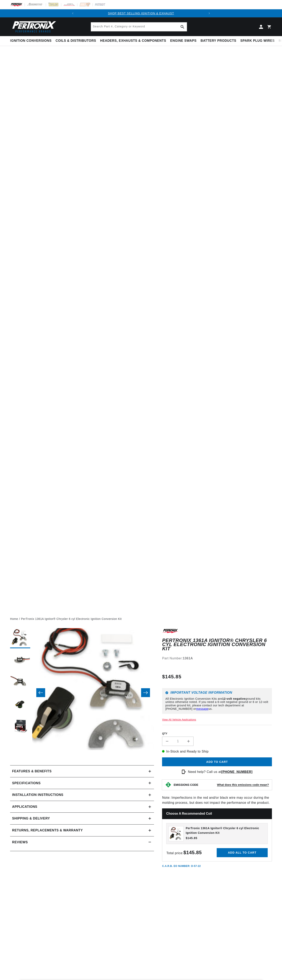  What do you see at coordinates (20, 638) in the screenshot?
I see `button: Load image 1 in gallery view` at bounding box center [20, 638].